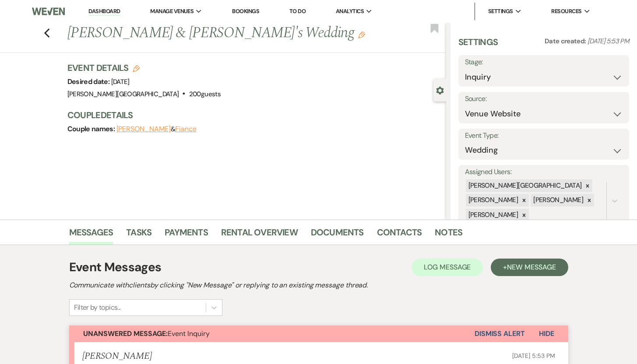 The image size is (637, 364). I want to click on a: Messages, so click(91, 235).